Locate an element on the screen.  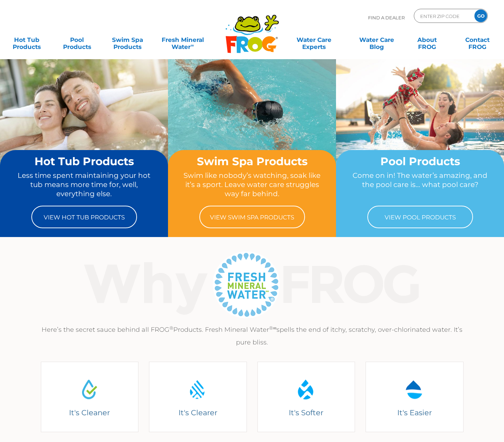
a: Swim SpaProducts is located at coordinates (127, 40).